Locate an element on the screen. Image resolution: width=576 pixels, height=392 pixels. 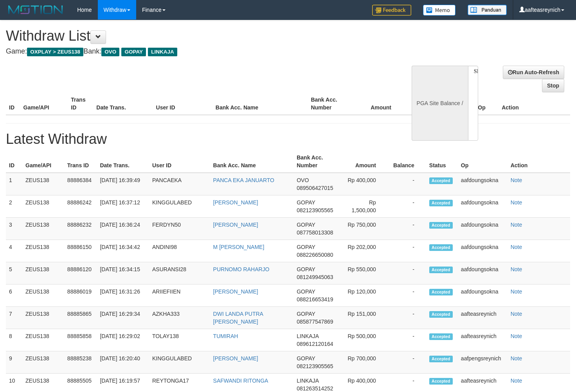
td: 4 is located at coordinates (15, 251).